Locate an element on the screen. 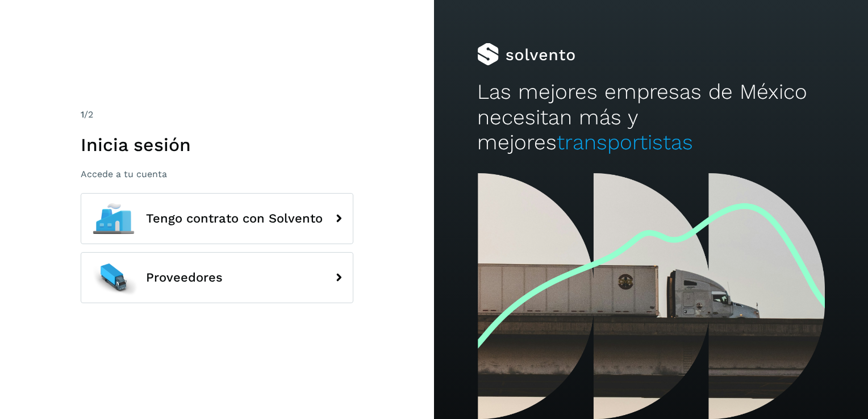 Image resolution: width=868 pixels, height=419 pixels. span: Tengo contrato con Solvento is located at coordinates (234, 218).